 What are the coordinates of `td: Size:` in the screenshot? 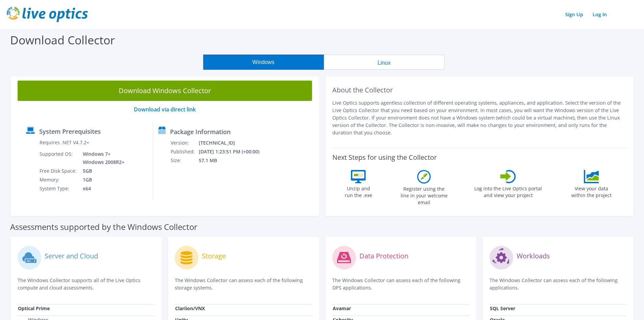 It's located at (184, 160).